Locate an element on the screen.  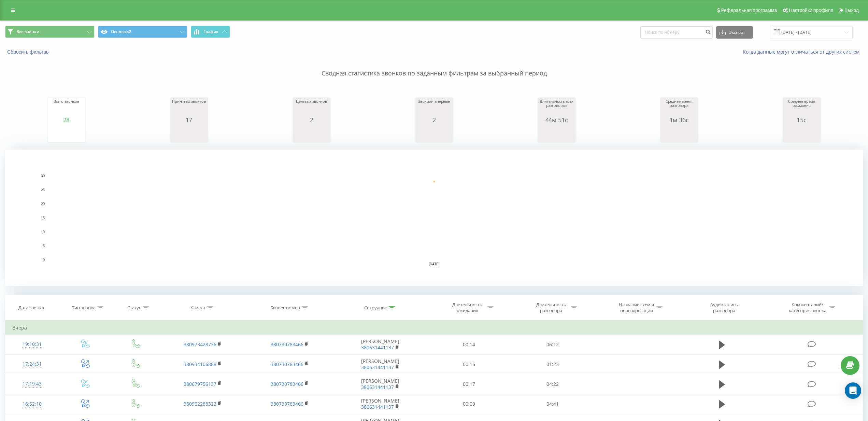
text: 25 is located at coordinates (43, 190).